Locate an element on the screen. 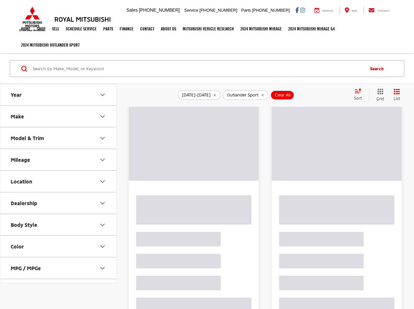 This screenshot has width=414, height=309. button: Grid View is located at coordinates (379, 95).